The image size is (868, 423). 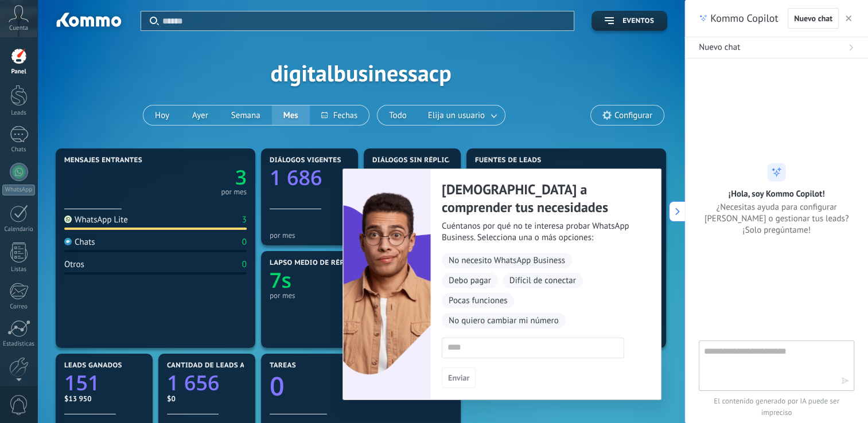 What do you see at coordinates (193, 382) in the screenshot?
I see `text: 1 656` at bounding box center [193, 382].